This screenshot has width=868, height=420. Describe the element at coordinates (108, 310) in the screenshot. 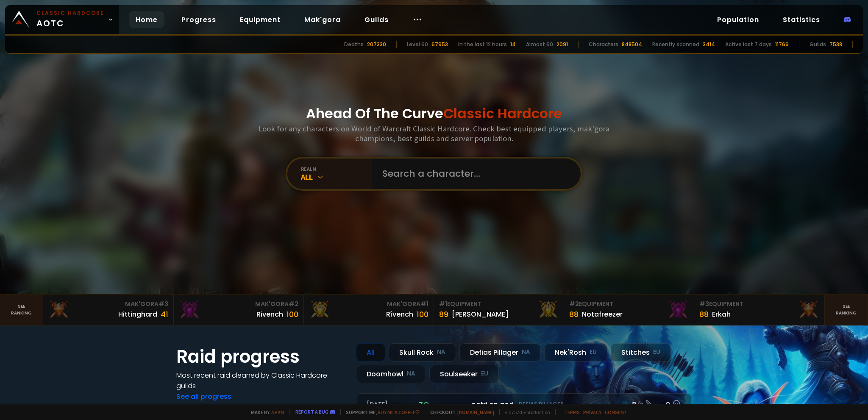

I see `a: Mak'Gora#3Hittinghard41` at that location.